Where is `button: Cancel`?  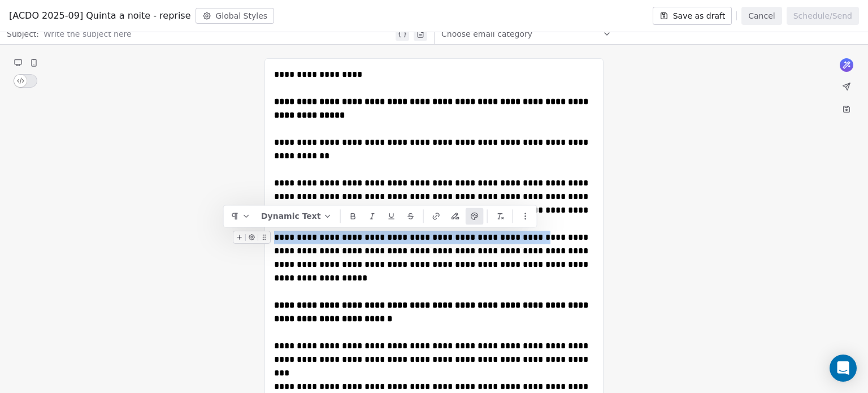 button: Cancel is located at coordinates (761, 16).